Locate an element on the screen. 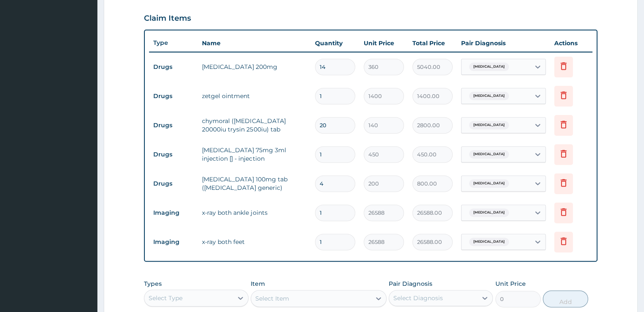  h3: Claim Items is located at coordinates (167, 19).